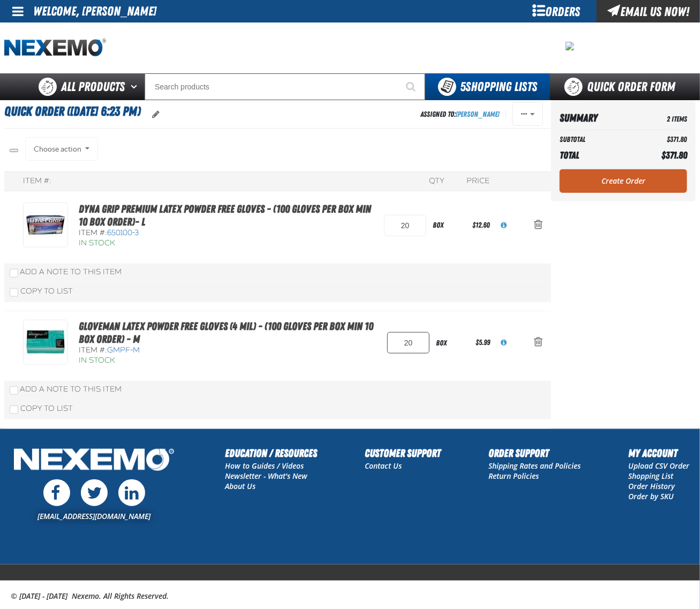 This screenshot has width=700, height=609. I want to click on span: All Products, so click(93, 87).